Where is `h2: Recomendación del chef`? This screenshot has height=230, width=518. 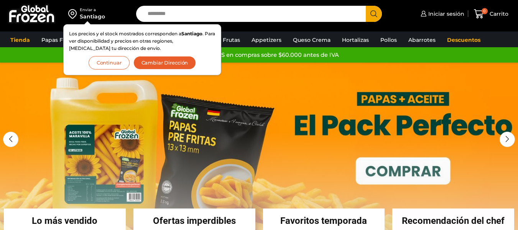 h2: Recomendación del chef is located at coordinates (454, 221).